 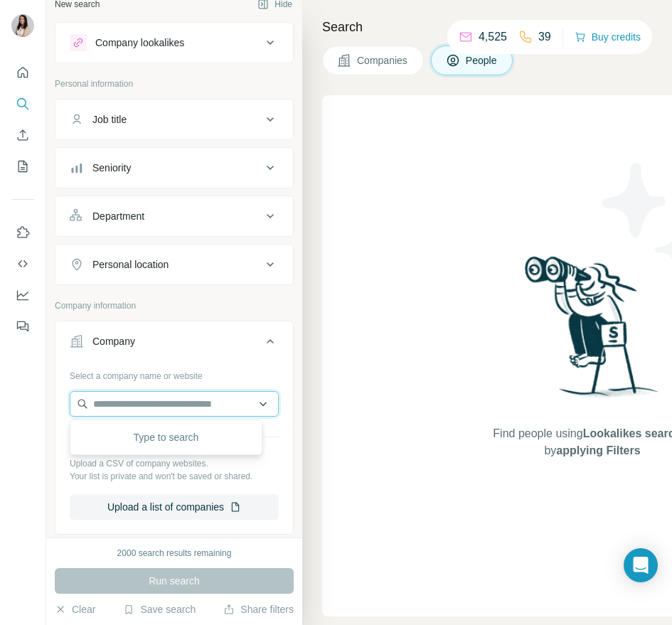 What do you see at coordinates (607, 37) in the screenshot?
I see `button: Buy credits` at bounding box center [607, 37].